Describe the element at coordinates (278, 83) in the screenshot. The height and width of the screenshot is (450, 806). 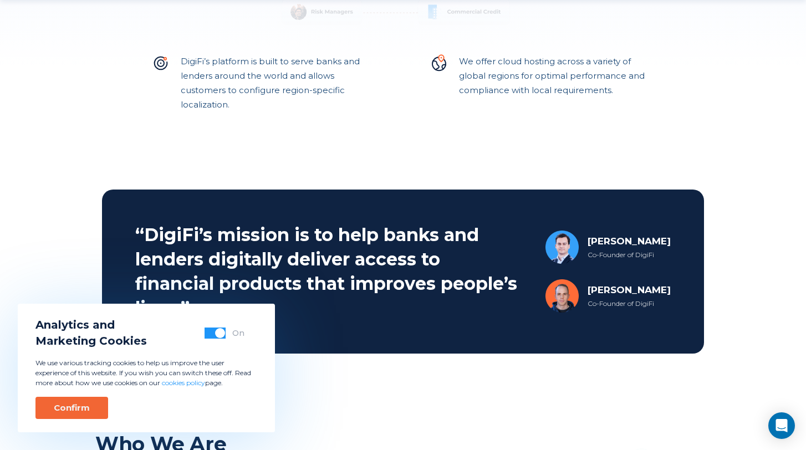
I see `p: DigiFi’s platform is built to serve banks and lenders around the world and allows customers to co...` at that location.